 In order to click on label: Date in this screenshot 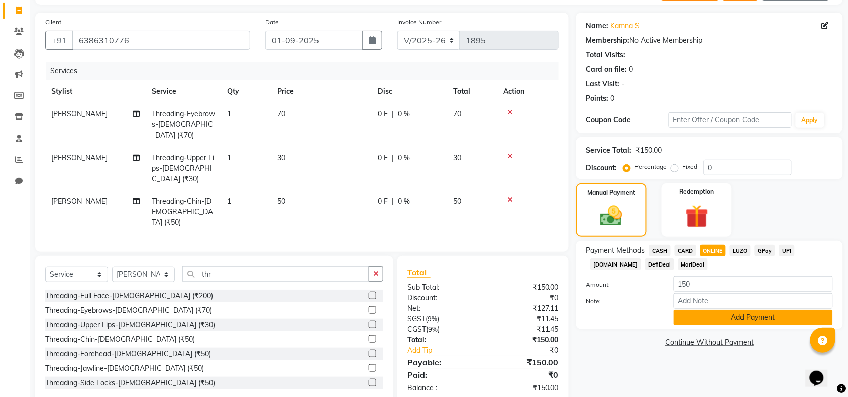, I will do `click(272, 22)`.